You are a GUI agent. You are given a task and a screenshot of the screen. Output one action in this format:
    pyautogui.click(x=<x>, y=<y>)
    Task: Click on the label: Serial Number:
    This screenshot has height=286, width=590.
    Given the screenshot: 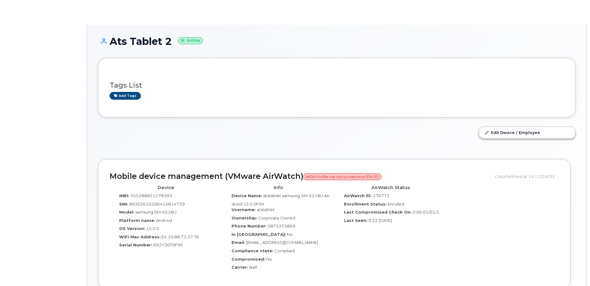 What is the action you would take?
    pyautogui.click(x=136, y=245)
    